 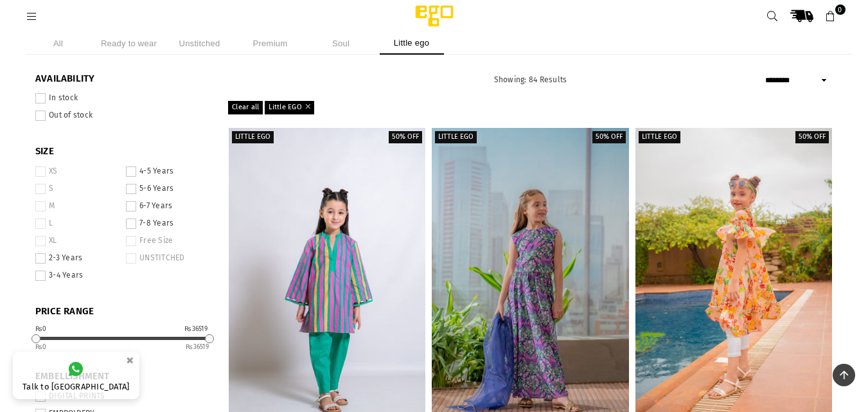 What do you see at coordinates (122, 152) in the screenshot?
I see `span: SIZE` at bounding box center [122, 152].